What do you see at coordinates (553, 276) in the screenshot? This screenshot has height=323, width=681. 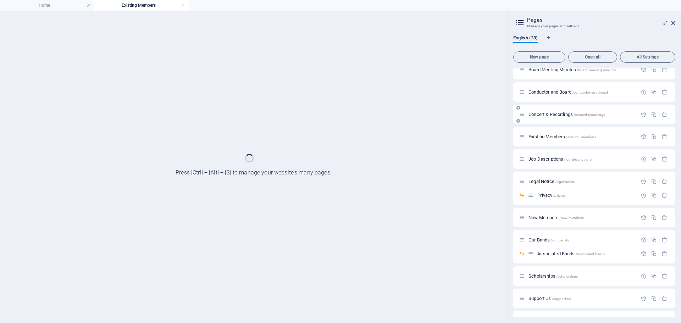 I see `span: Scholarships` at bounding box center [553, 276].